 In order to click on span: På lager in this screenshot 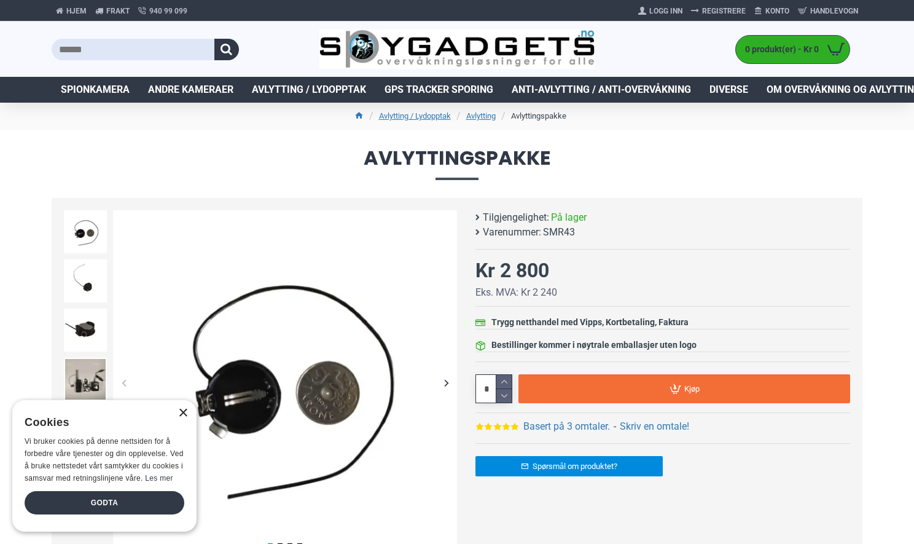, I will do `click(569, 217)`.